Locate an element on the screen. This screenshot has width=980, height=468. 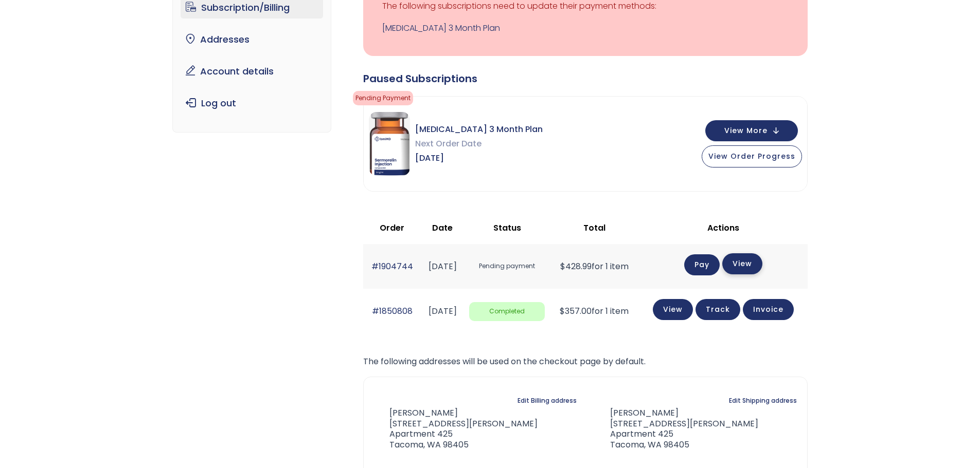
span: Total is located at coordinates (594, 228).